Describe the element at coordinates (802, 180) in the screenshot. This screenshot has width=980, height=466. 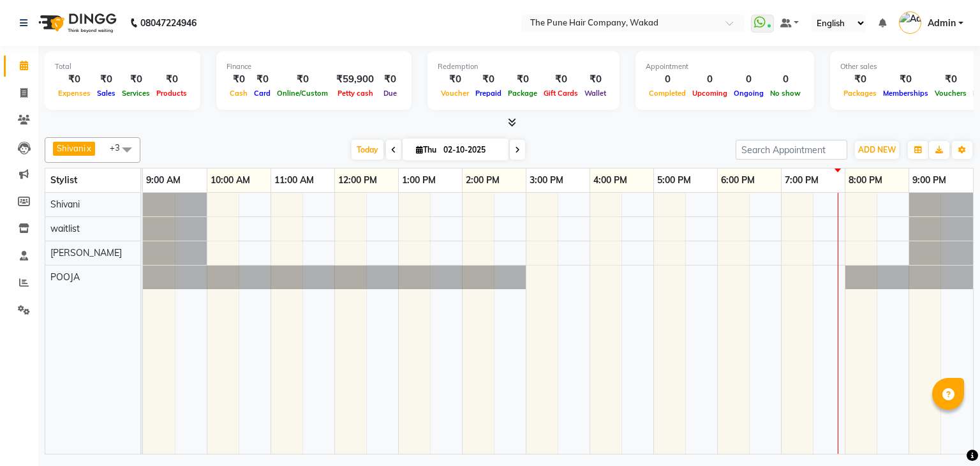
I see `a: 7:00 PM` at that location.